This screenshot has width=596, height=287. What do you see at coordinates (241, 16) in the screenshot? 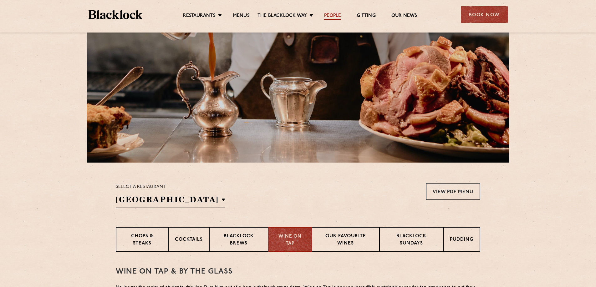
I see `a: Menus` at bounding box center [241, 16].